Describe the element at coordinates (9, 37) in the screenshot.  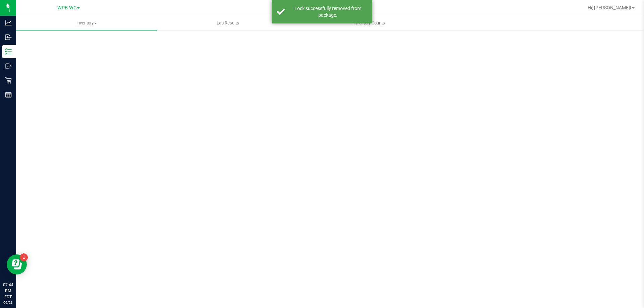
I see `inline-svg: Inbound` at that location.